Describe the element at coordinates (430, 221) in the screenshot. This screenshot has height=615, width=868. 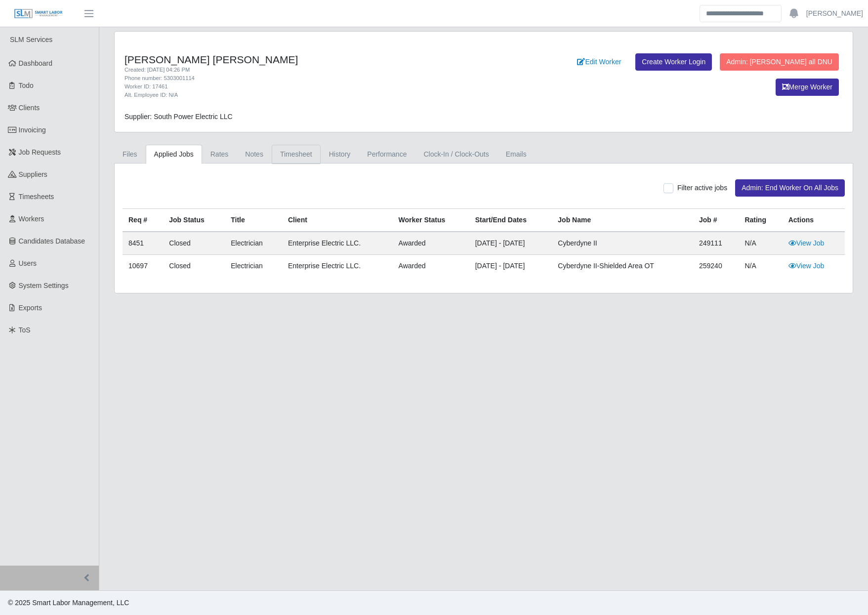
I see `th: Worker Status` at that location.